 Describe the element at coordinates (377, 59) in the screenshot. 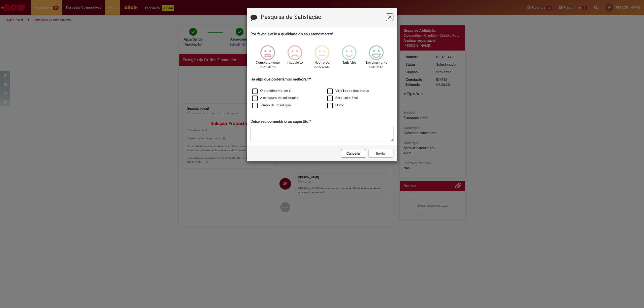

I see `div: Extremamente Satisfeito` at that location.